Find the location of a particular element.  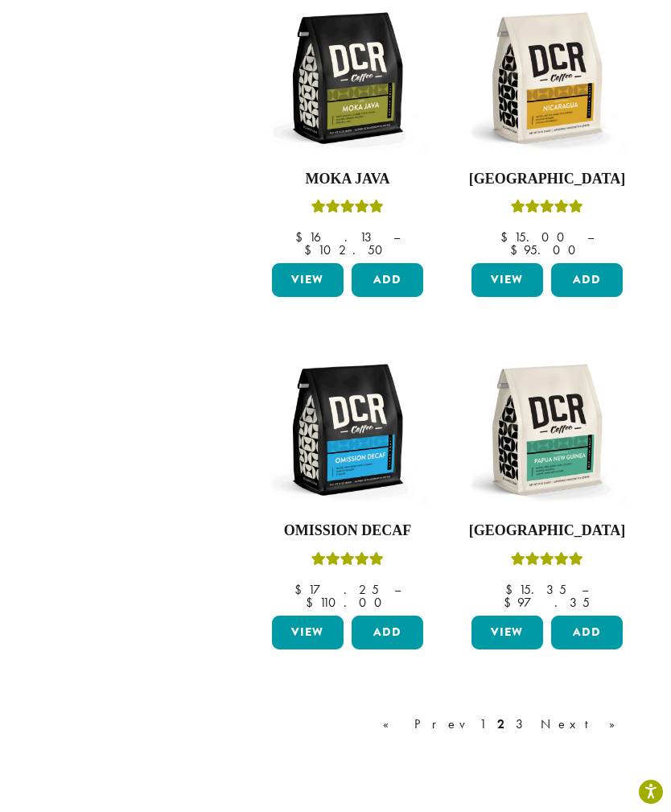

bdi: 17.25 is located at coordinates (336, 589).